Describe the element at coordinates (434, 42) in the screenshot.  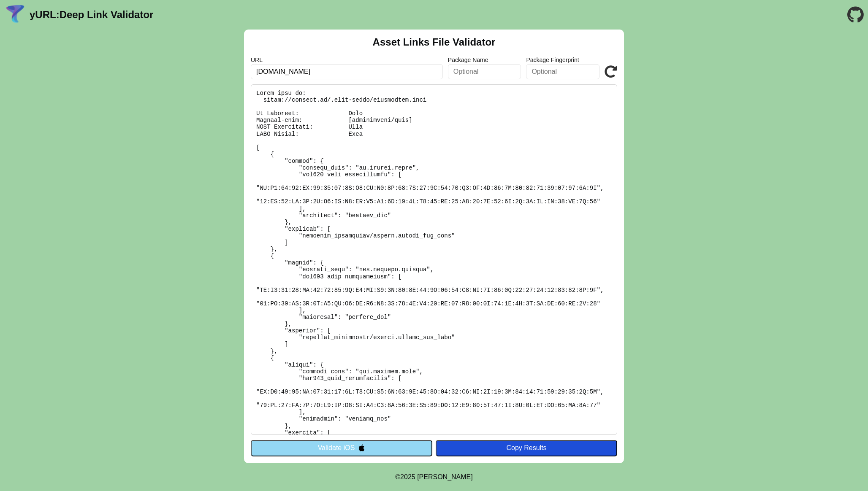
I see `h2: Asset Links File Validator` at that location.